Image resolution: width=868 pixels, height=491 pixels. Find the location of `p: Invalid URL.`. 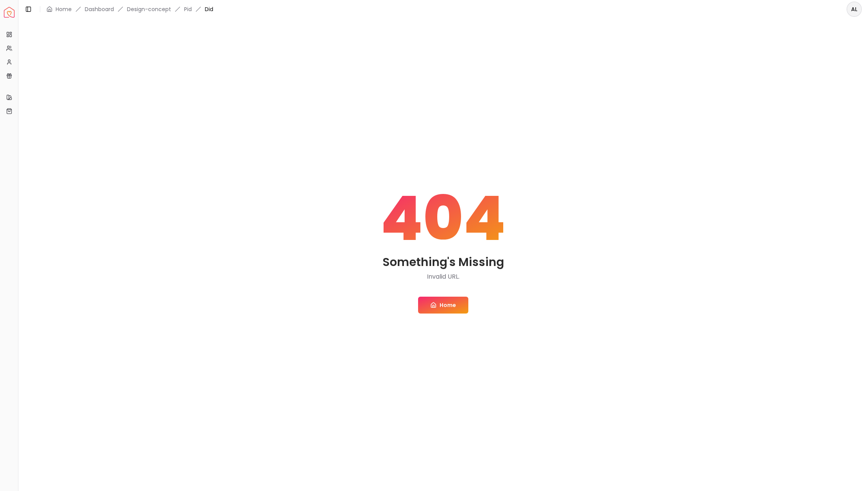

p: Invalid URL. is located at coordinates (443, 277).